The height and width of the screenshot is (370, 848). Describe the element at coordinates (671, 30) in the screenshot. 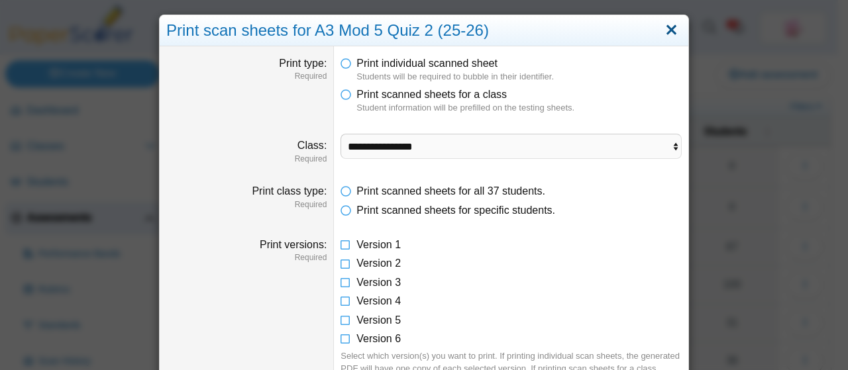

I see `a: Close` at that location.